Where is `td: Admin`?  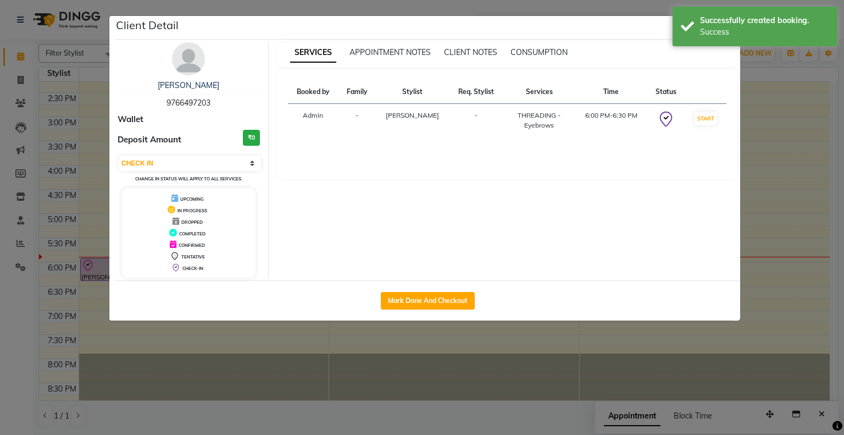
td: Admin is located at coordinates (313, 120).